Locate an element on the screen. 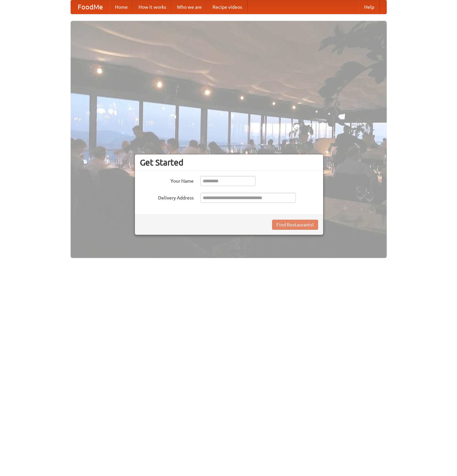  label: Your Name is located at coordinates (167, 180).